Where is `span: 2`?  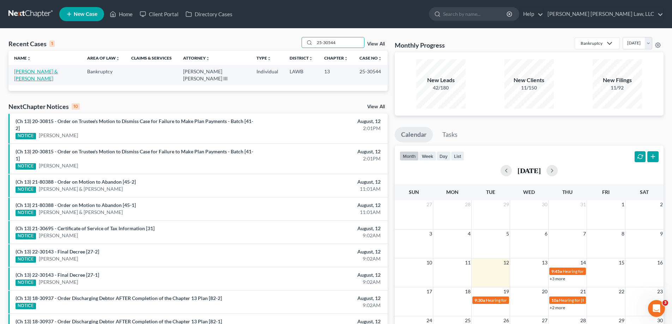 span: 2 is located at coordinates (661, 205).